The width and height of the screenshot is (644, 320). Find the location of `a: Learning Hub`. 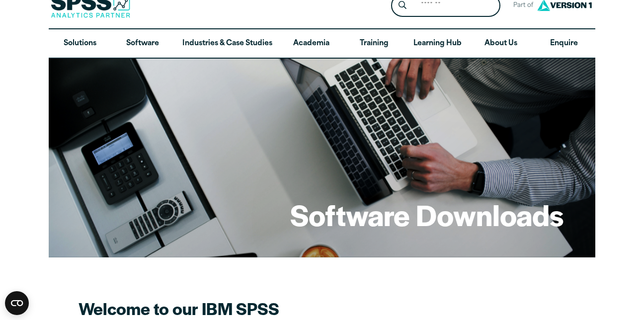

a: Learning Hub is located at coordinates (437, 43).